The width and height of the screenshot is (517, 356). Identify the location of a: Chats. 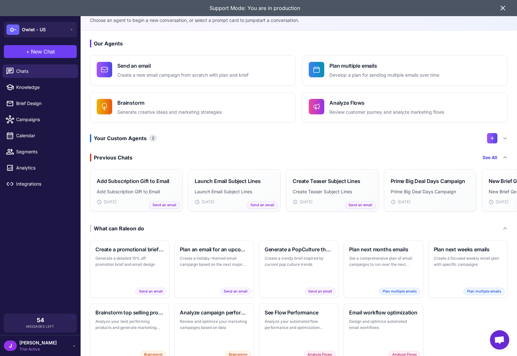
(40, 71).